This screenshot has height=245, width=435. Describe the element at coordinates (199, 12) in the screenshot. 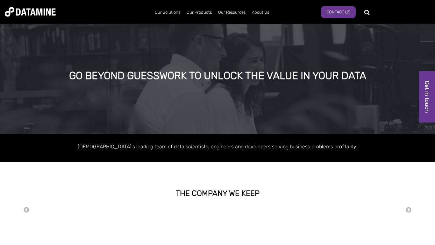

I see `a: Our Products` at that location.